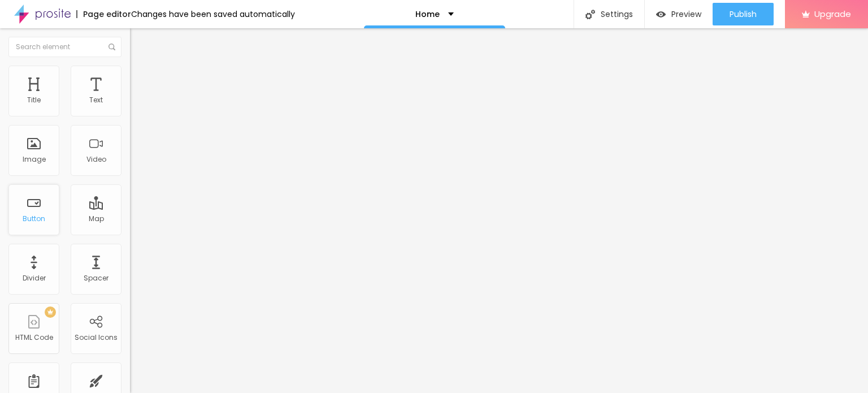 The width and height of the screenshot is (868, 393). I want to click on input: Search element, so click(65, 47).